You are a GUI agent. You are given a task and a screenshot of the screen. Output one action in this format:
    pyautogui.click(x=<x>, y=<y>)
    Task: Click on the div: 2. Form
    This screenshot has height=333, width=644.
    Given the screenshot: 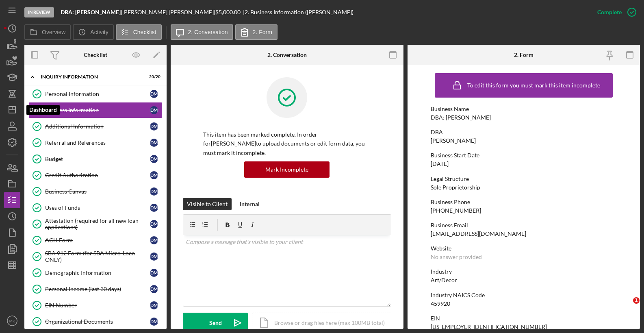 What is the action you would take?
    pyautogui.click(x=524, y=55)
    